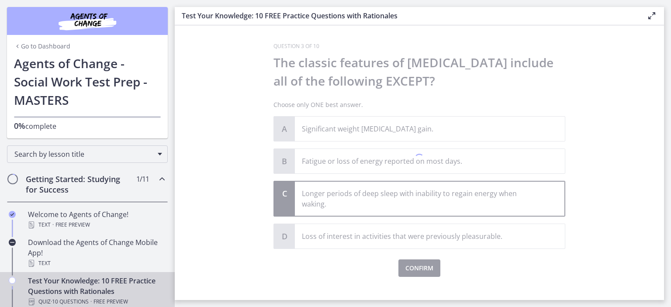  I want to click on span: 1 / 11, so click(142, 179).